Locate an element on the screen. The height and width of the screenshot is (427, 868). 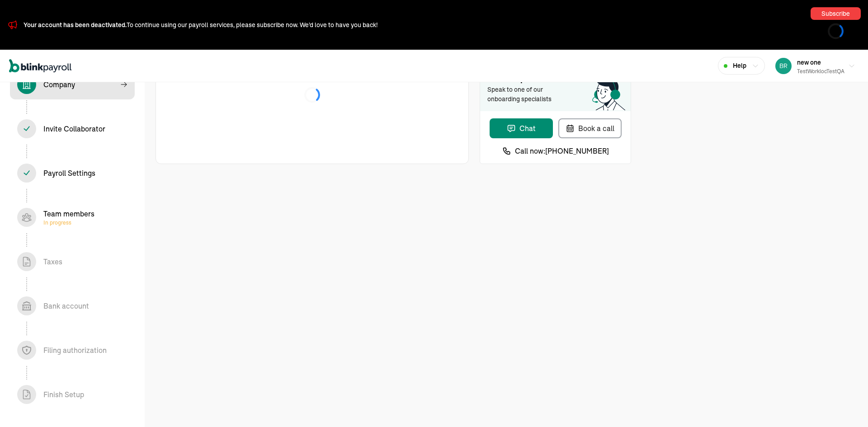
span: Team membersIn progress is located at coordinates (73, 217).